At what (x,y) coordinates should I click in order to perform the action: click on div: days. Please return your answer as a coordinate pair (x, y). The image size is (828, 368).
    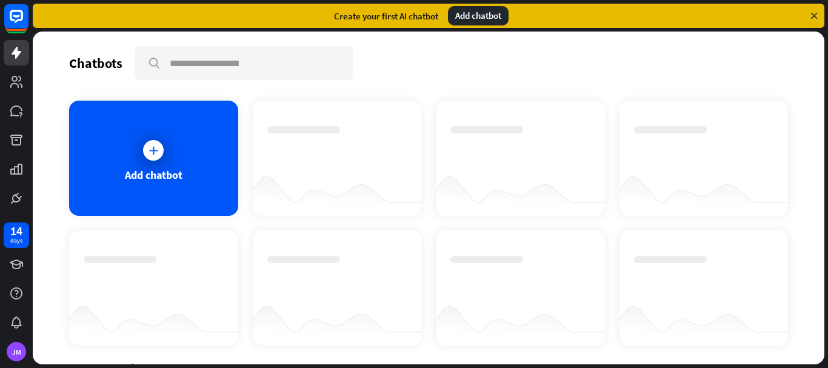
    Looking at the image, I should click on (16, 241).